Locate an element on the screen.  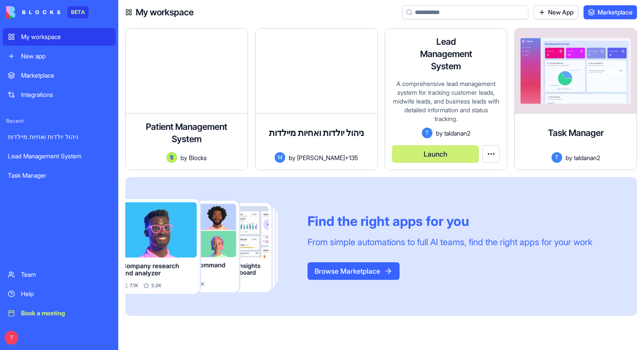
a: Lead Management SystemA comprehensive lead management system for tracking customer leads, midwife... is located at coordinates (446, 99).